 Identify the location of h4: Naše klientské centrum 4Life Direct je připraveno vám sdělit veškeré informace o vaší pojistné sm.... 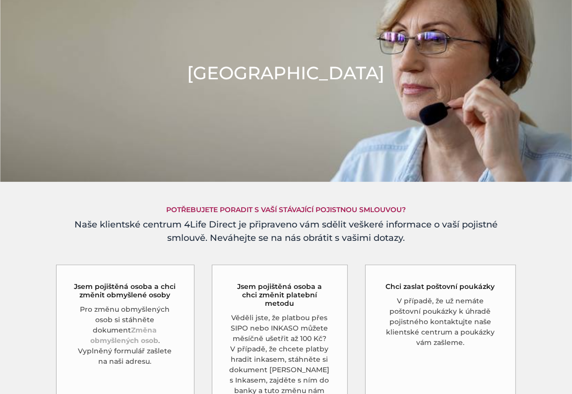
(286, 232).